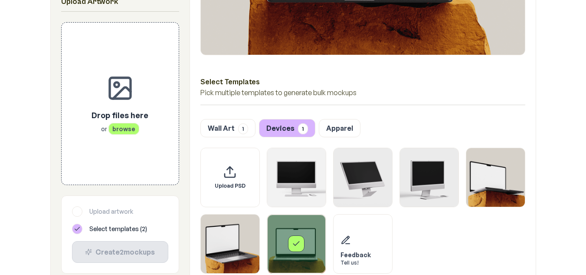 Image resolution: width=586 pixels, height=275 pixels. Describe the element at coordinates (120, 128) in the screenshot. I see `p: or` at that location.